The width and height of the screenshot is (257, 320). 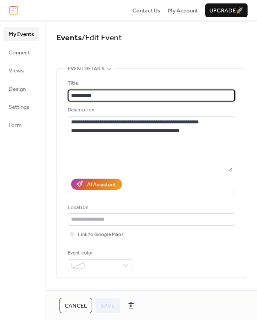 I want to click on div: Location, so click(x=150, y=208).